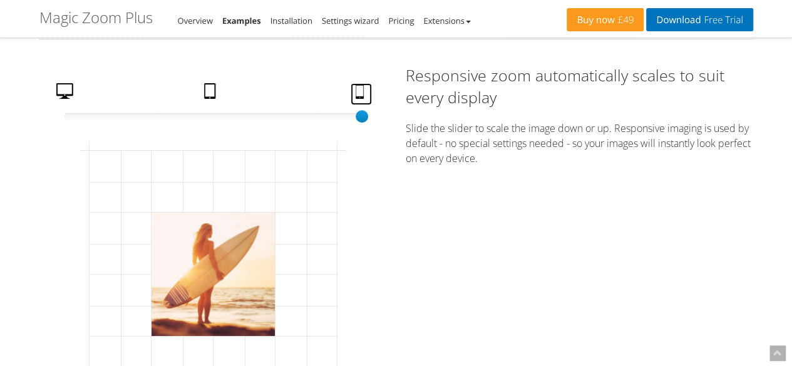 Image resolution: width=792 pixels, height=366 pixels. I want to click on span: £49, so click(624, 20).